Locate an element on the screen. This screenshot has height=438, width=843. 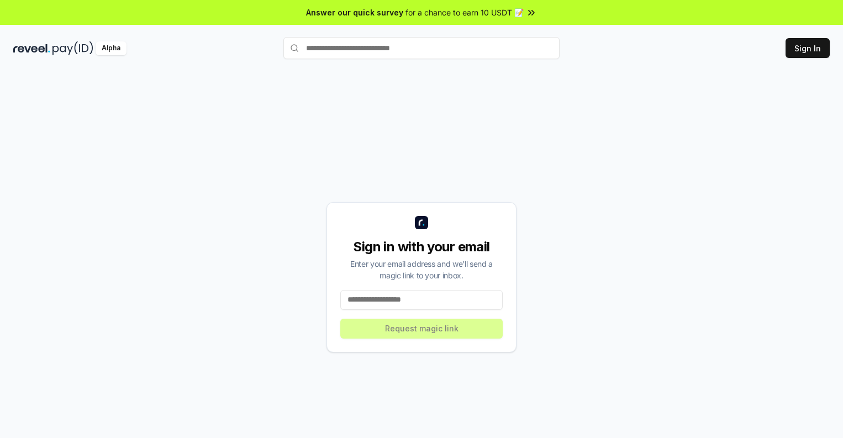
button: Sign In is located at coordinates (808, 48).